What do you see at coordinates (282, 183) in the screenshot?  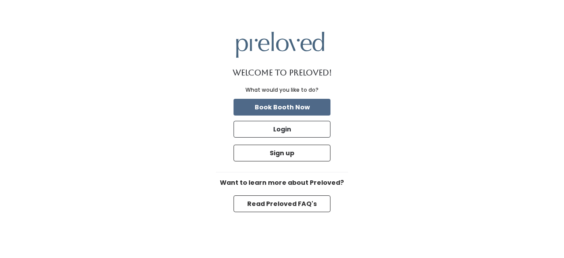 I see `h6: Want to learn more about Preloved?` at bounding box center [282, 183].